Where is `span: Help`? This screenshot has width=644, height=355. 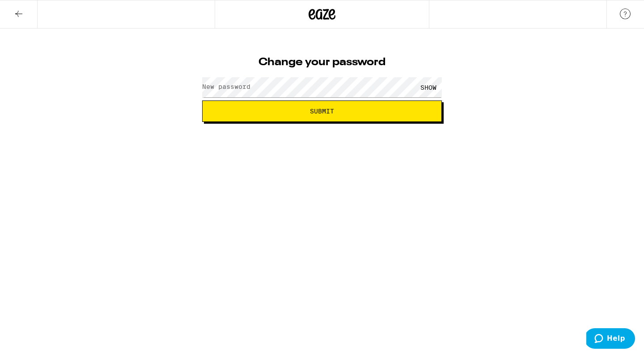
span: Help is located at coordinates (29, 10).